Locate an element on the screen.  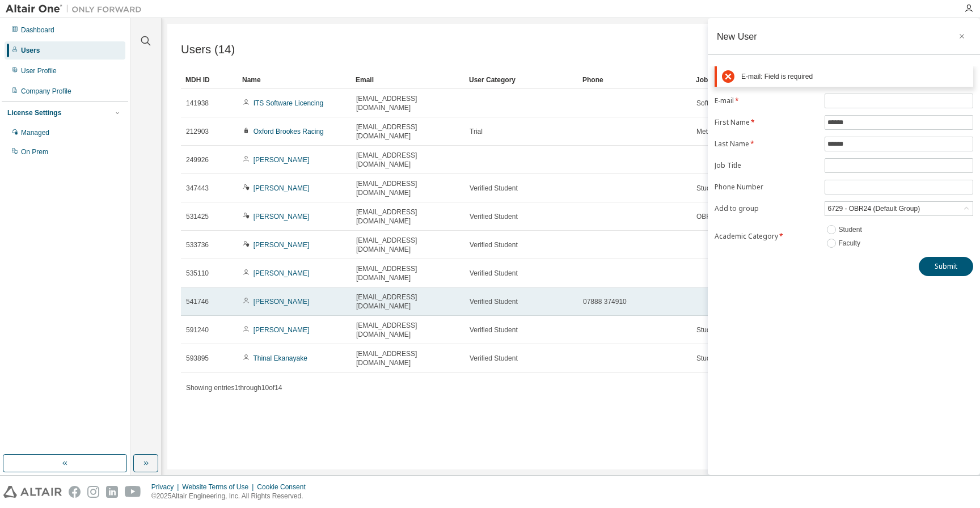
span: 531425 is located at coordinates (198, 217).